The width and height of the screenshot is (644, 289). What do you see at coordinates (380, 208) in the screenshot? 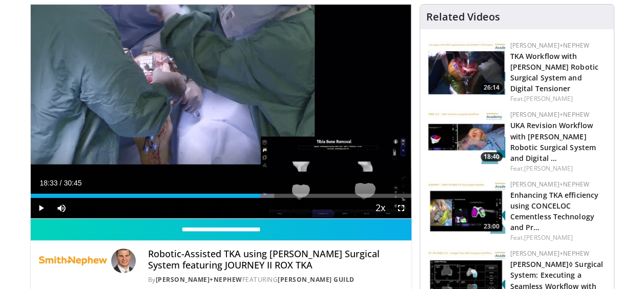
I see `button: Playback Rate` at bounding box center [380, 208].